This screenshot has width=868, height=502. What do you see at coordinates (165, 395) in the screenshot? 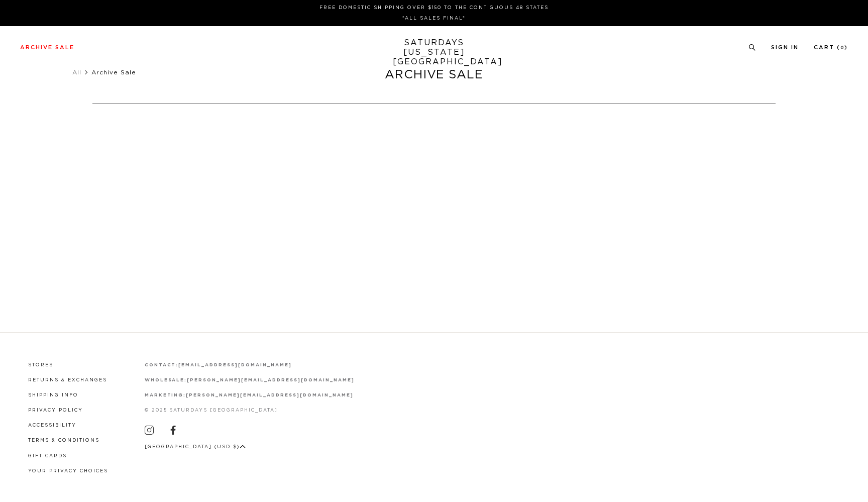
I see `strong: marketing:` at bounding box center [165, 395].